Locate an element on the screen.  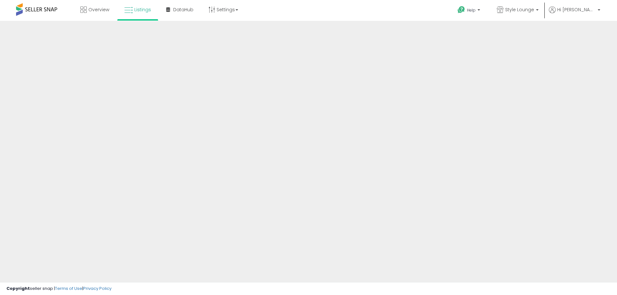
span: Help is located at coordinates (471, 10).